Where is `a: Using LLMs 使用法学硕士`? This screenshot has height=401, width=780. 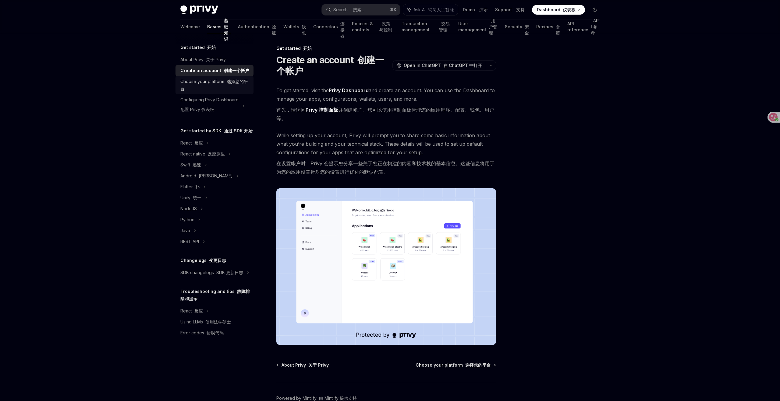
a: Using LLMs 使用法学硕士 is located at coordinates (214, 322).